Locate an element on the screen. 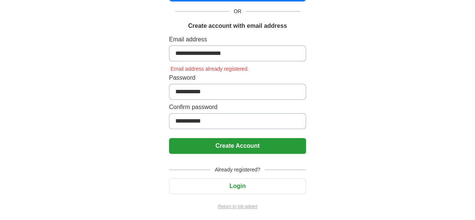  label: Confirm password is located at coordinates (237, 107).